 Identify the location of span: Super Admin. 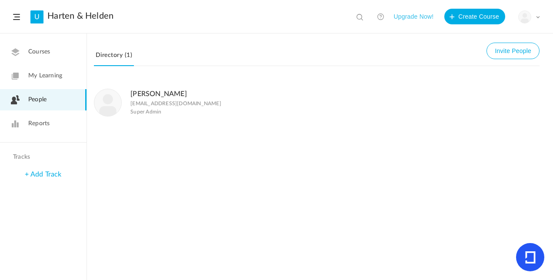
(146, 112).